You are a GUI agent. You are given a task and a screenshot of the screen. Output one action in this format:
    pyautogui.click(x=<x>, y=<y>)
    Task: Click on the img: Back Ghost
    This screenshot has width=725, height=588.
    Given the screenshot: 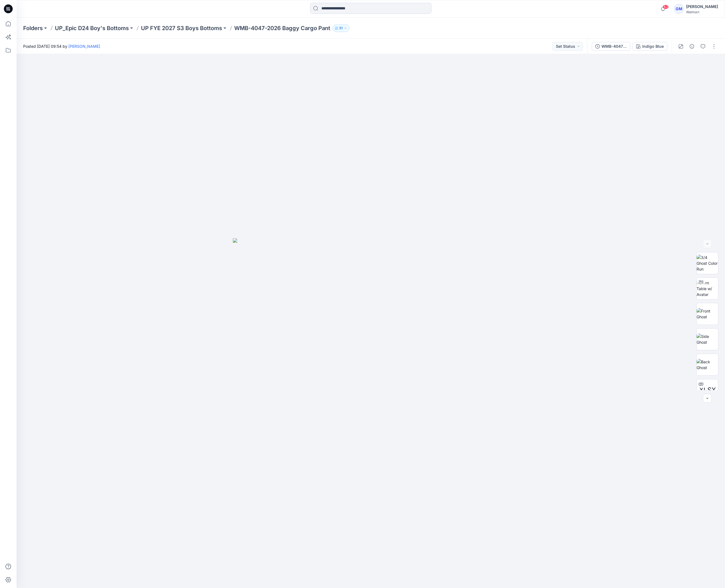 What is the action you would take?
    pyautogui.click(x=708, y=365)
    